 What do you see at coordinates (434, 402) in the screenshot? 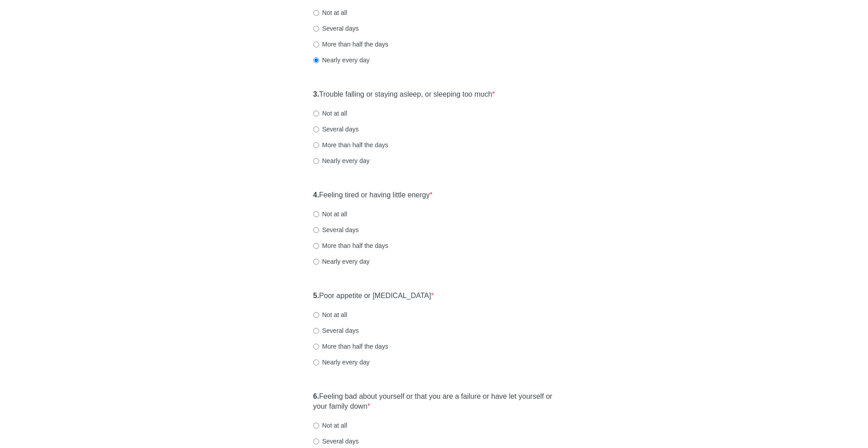
I see `label: Feeling bad about yourself or that you are a failure or have let yourself or your family down` at bounding box center [434, 402].